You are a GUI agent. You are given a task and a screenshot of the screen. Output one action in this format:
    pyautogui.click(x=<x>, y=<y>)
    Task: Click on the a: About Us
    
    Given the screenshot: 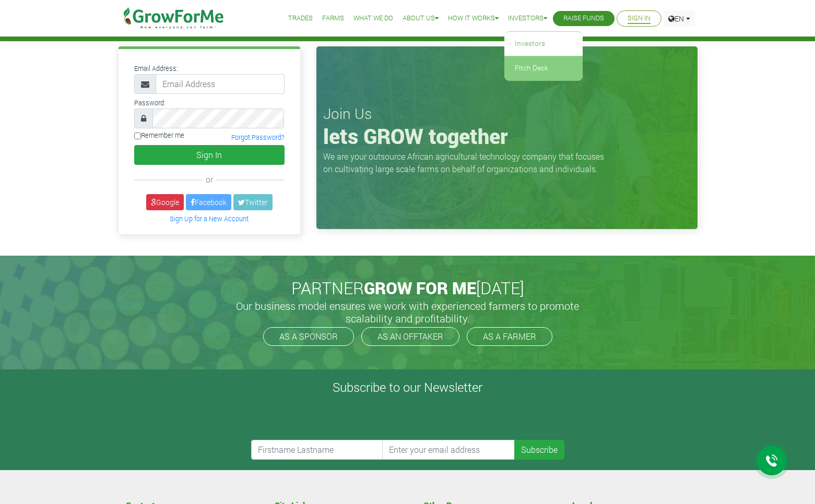 What is the action you would take?
    pyautogui.click(x=420, y=18)
    